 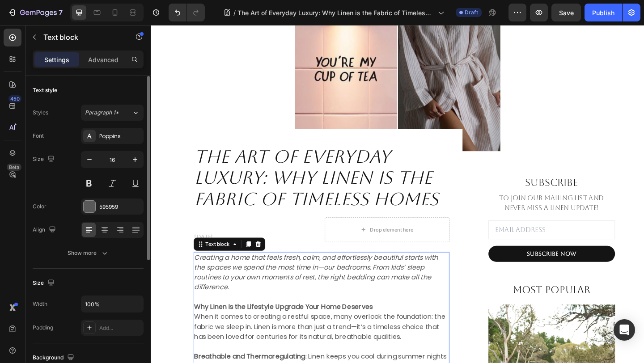 I want to click on span: The Art of Everyday Luxury: Why Linen is the Fabric of Timeless Homes, so click(x=336, y=13).